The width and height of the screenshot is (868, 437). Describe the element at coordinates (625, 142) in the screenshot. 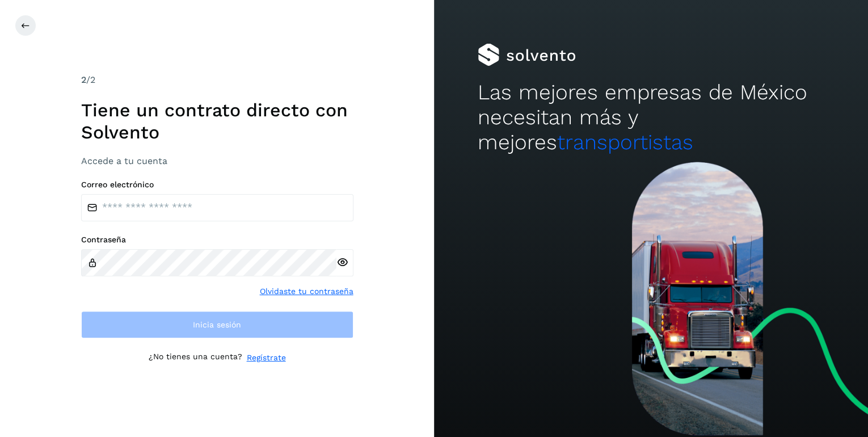

I see `span: transportistas` at that location.